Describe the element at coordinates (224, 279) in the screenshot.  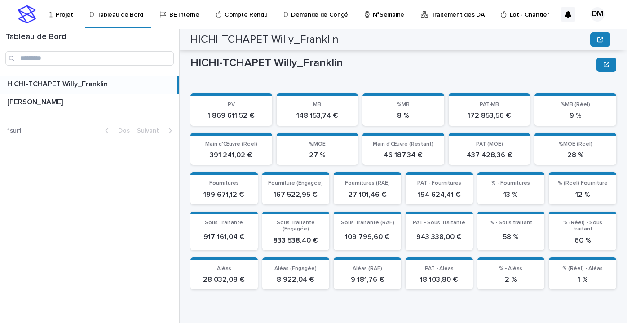
I see `font: 28 032,08 €` at that location.